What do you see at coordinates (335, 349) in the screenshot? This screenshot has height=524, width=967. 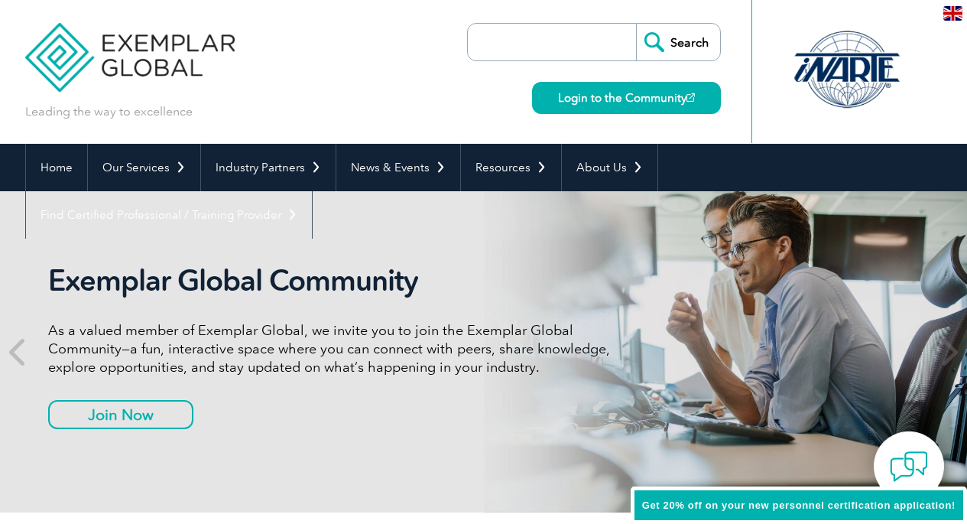 I see `p: As a valued member of Exemplar Global, we invite you to join the Exemplar Global Community—a fun,...` at bounding box center [335, 349].